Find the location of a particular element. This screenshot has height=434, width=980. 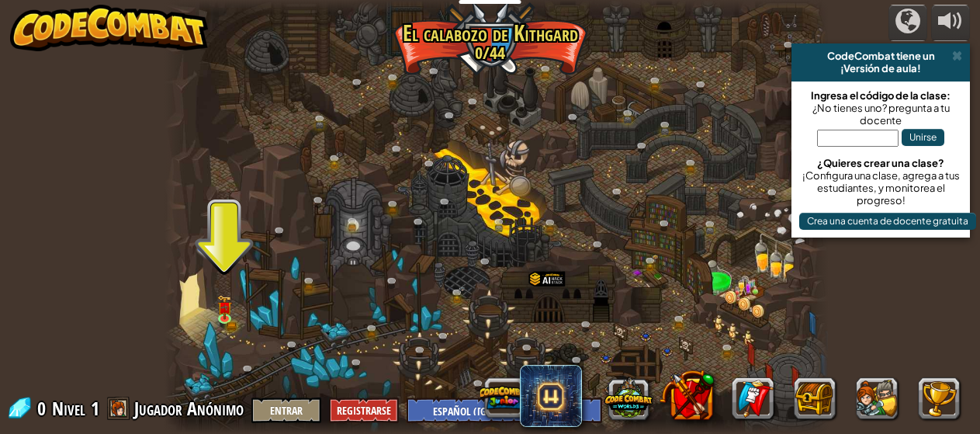

div: ¿No tienes uno? pregunta a tu docente is located at coordinates (881, 114).